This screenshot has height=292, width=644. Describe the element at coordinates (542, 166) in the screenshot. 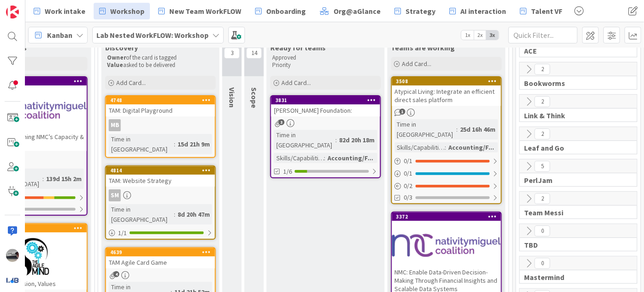

I see `span: 5` at that location.